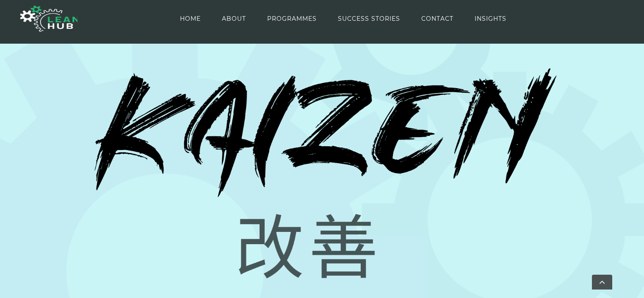 This screenshot has width=644, height=298. Describe the element at coordinates (343, 18) in the screenshot. I see `nav: Main Menu` at that location.